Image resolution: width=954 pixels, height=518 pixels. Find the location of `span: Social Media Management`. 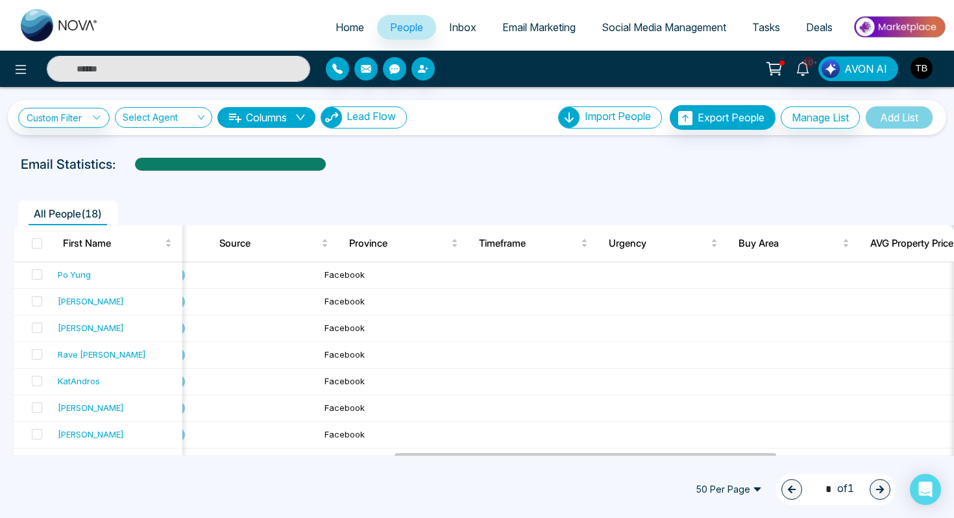

span: Social Media Management is located at coordinates (664, 27).